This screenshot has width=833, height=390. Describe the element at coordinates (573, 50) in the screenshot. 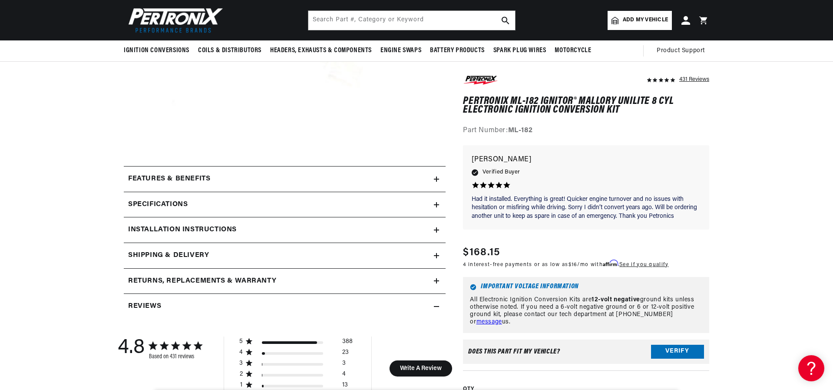

I see `span: Motorcycle` at that location.